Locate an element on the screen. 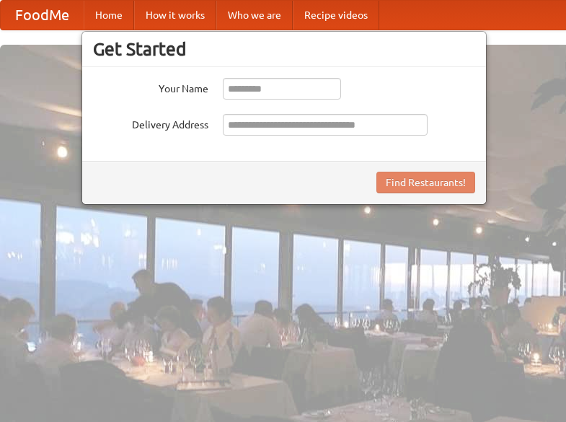  label: Delivery Address is located at coordinates (151, 123).